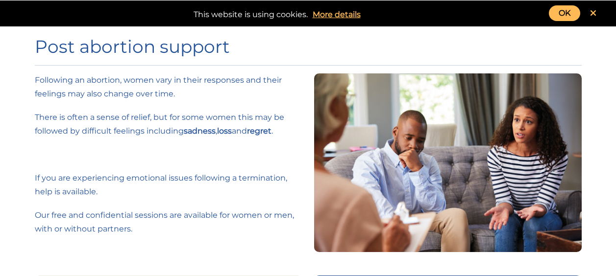 The image size is (616, 276). What do you see at coordinates (169, 222) in the screenshot?
I see `p: Our free and confidential sessions are available for women or men, with or without partners.` at bounding box center [169, 222].